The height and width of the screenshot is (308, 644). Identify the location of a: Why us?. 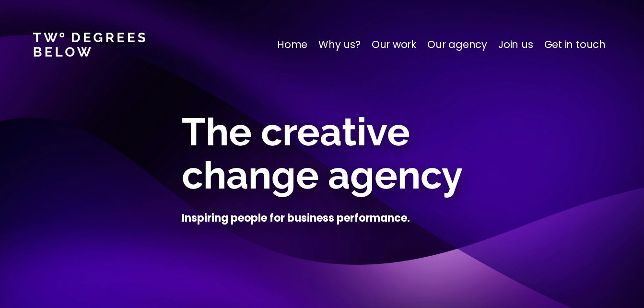
(340, 45).